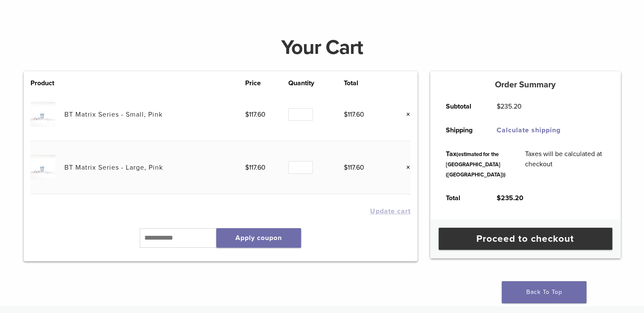  Describe the element at coordinates (565, 164) in the screenshot. I see `td: Taxes will be calculated at checkout` at that location.